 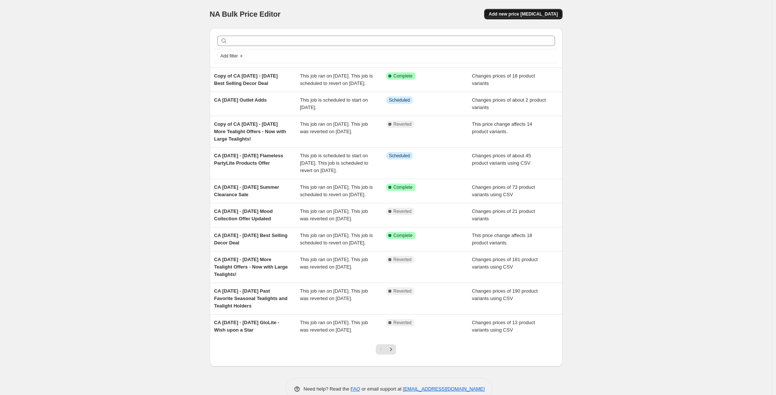 What do you see at coordinates (504, 295) in the screenshot?
I see `span: Changes prices of 190 product variants using CSV` at bounding box center [504, 295].